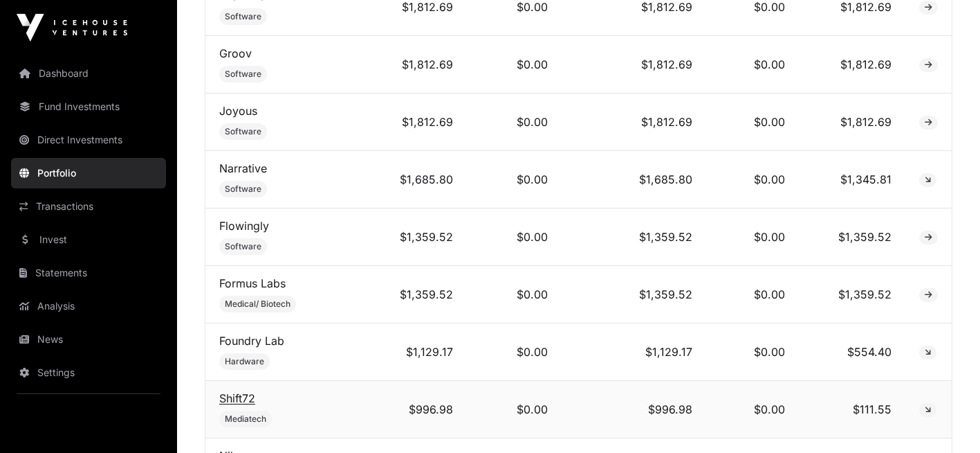  I want to click on div: Chat Widget, so click(945, 419).